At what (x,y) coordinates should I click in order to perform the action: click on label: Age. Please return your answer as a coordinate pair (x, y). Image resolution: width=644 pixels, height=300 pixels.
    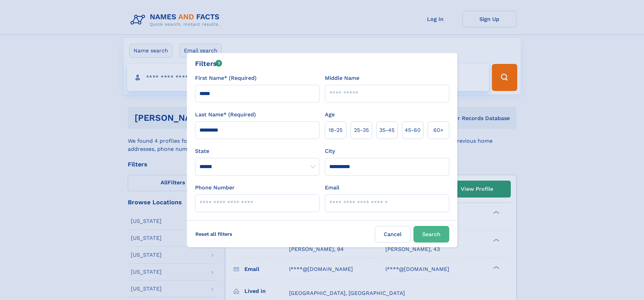
    Looking at the image, I should click on (330, 115).